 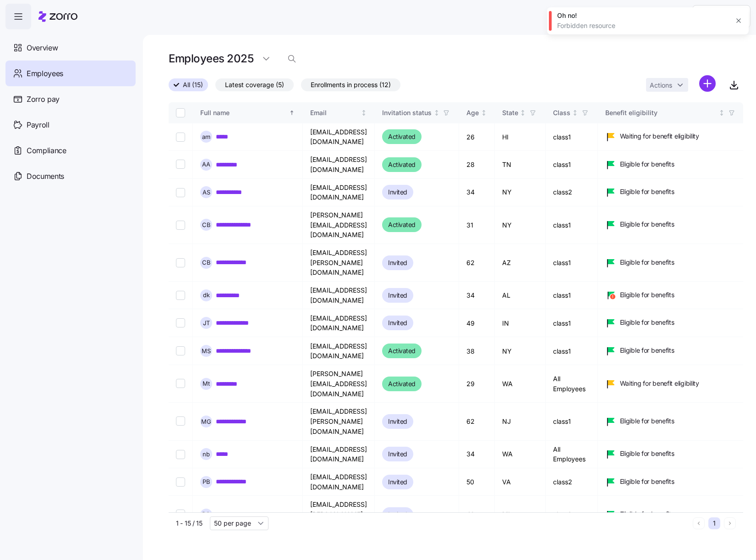 I want to click on h1: Employees 2025, so click(x=211, y=58).